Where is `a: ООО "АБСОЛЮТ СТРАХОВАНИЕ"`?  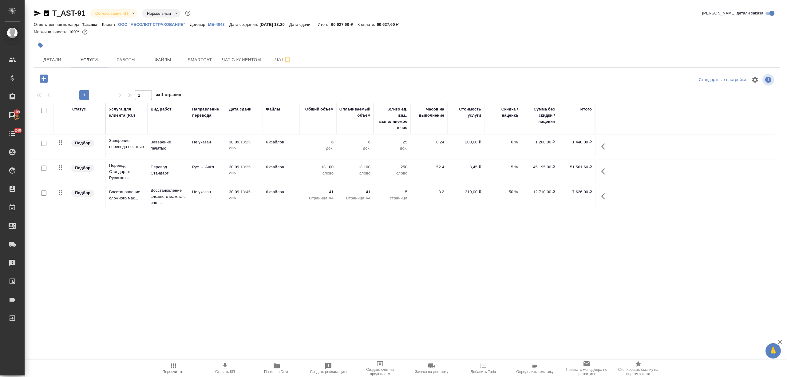
a: ООО "АБСОЛЮТ СТРАХОВАНИЕ" is located at coordinates (154, 24).